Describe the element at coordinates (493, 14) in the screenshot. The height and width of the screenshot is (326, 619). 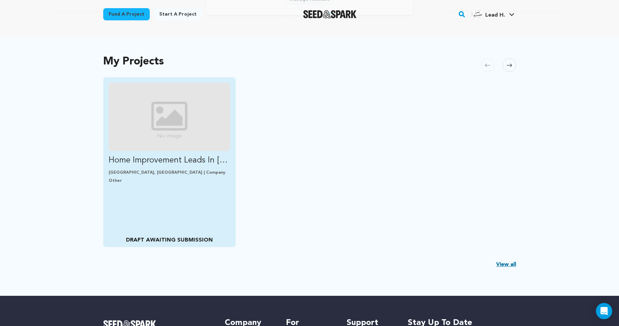
I see `span: Lead H.'s Profile` at that location.